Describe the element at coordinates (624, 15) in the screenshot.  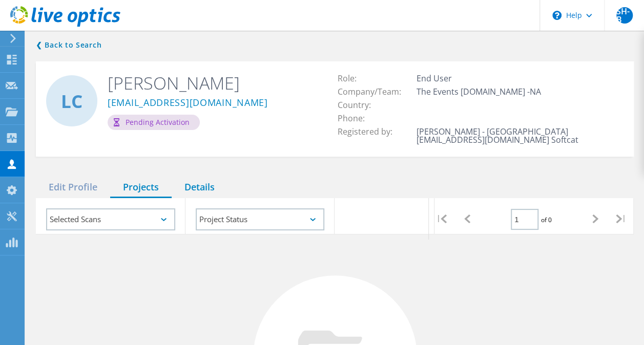
I see `span: SH-B` at that location.